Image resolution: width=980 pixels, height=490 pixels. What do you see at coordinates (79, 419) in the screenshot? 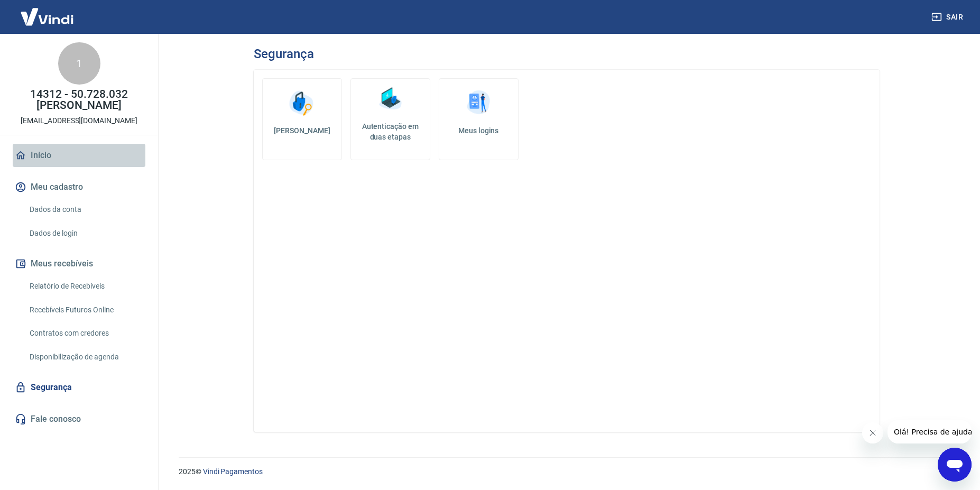
I see `a: Fale conosco` at bounding box center [79, 419].